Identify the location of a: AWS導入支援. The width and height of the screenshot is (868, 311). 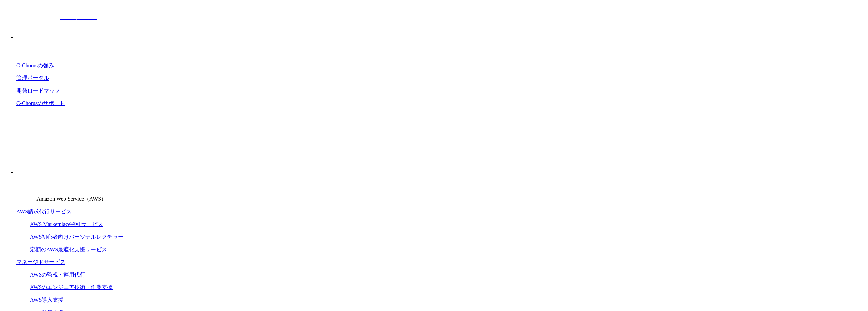
(47, 299).